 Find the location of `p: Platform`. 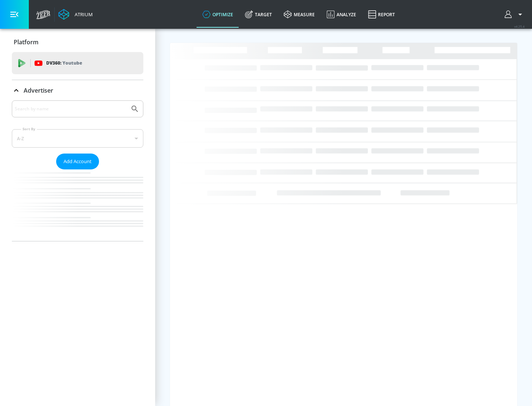

p: Platform is located at coordinates (26, 42).